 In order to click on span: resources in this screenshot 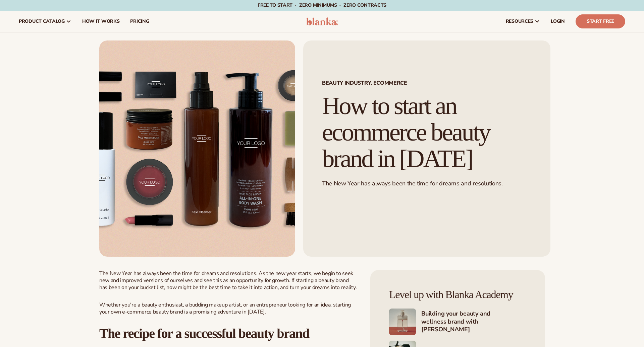, I will do `click(519, 22)`.